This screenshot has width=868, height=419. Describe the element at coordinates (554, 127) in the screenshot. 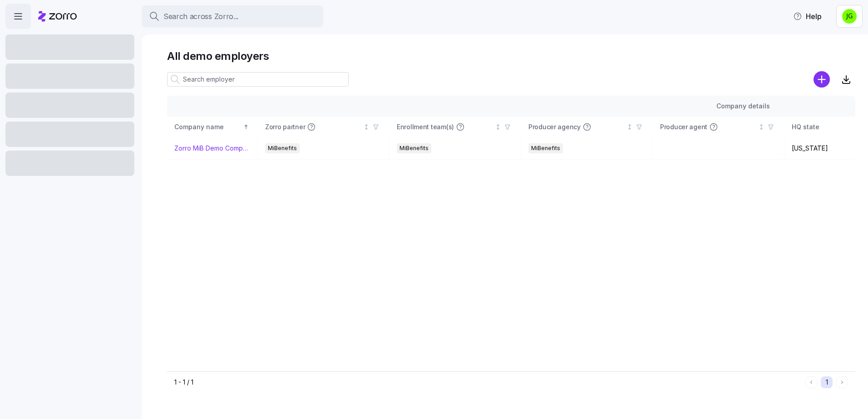

I see `span: Producer agency` at that location.